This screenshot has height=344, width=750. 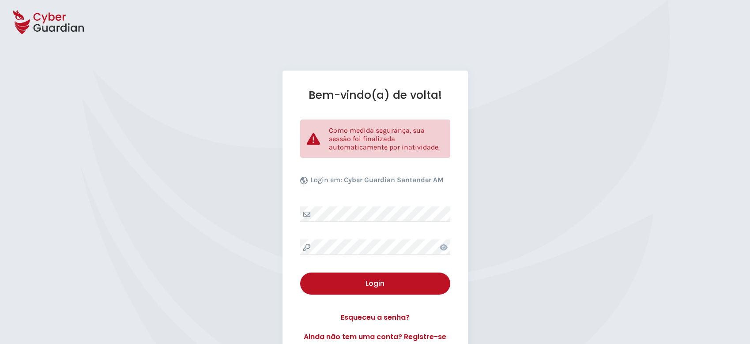 What do you see at coordinates (377, 182) in the screenshot?
I see `p: Login em:` at bounding box center [377, 182].